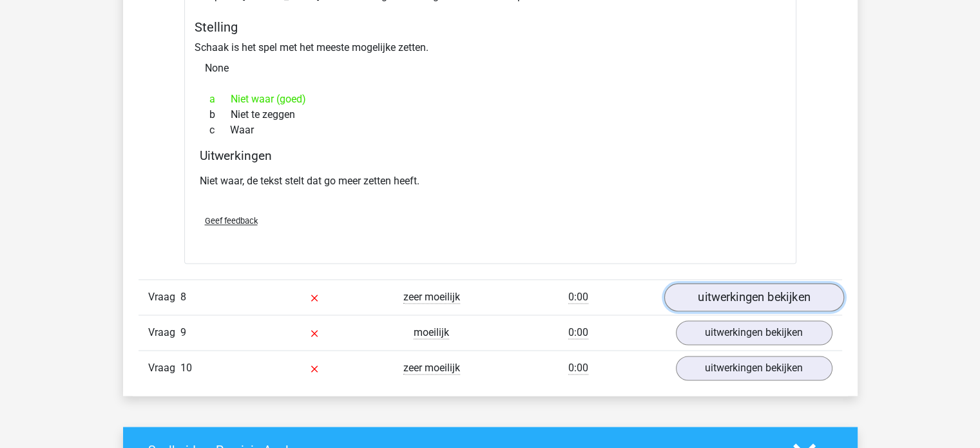  I want to click on h5: Stelling, so click(490, 27).